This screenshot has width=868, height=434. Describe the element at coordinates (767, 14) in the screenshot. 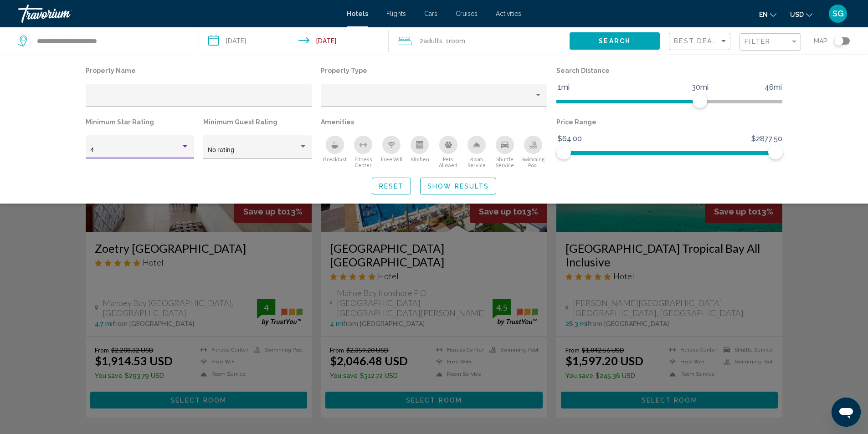

I see `button: Change language` at that location.